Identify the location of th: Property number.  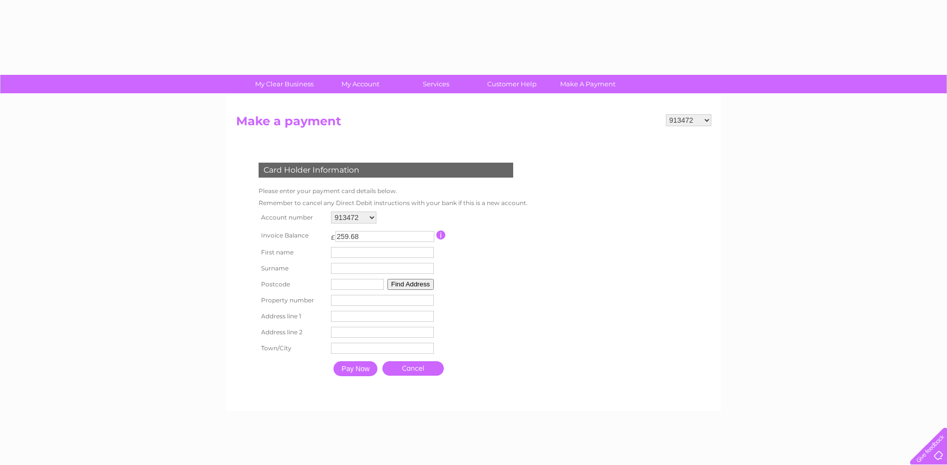
(293, 301).